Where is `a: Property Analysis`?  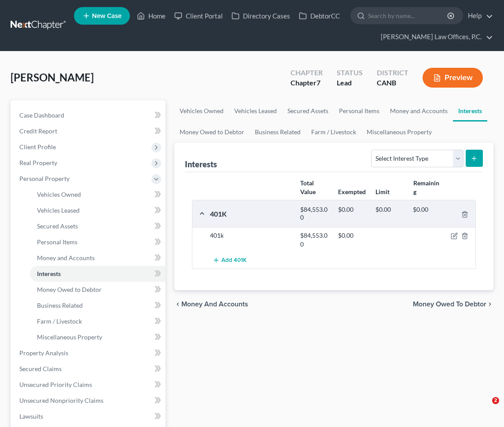 a: Property Analysis is located at coordinates (89, 353).